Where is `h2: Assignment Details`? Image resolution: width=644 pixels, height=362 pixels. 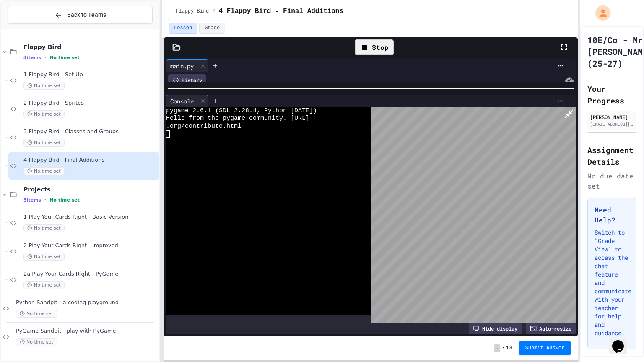
h2: Assignment Details is located at coordinates (612, 156).